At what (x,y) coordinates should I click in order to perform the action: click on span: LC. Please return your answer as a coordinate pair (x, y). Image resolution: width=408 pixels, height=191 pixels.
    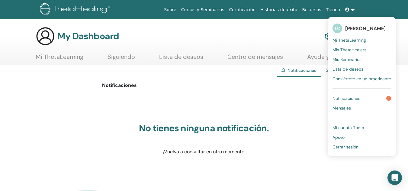
    Looking at the image, I should click on (337, 28).